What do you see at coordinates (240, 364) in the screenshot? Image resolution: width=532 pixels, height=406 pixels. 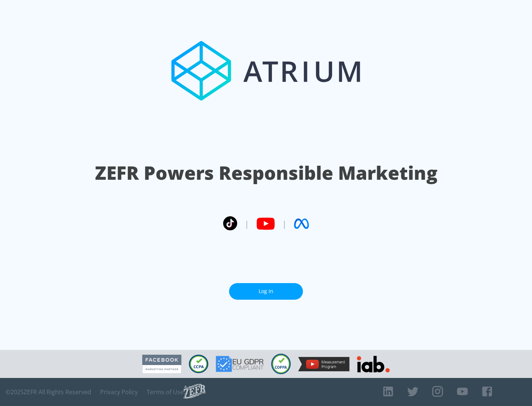 I see `img: GDPR Compliant` at bounding box center [240, 364].